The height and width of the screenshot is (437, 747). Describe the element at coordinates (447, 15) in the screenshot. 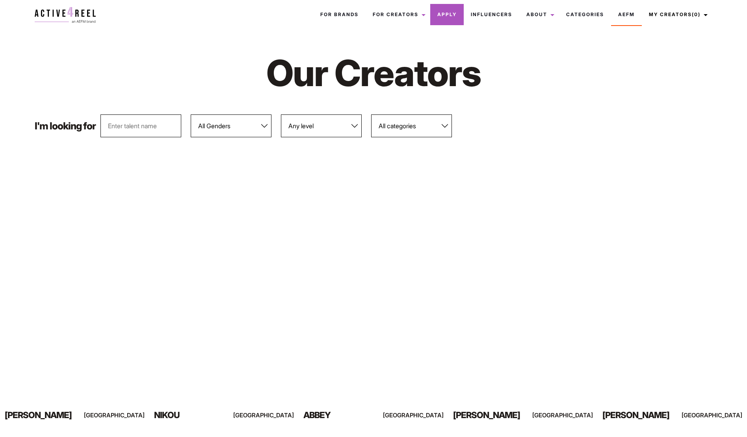

I see `a: Apply` at that location.